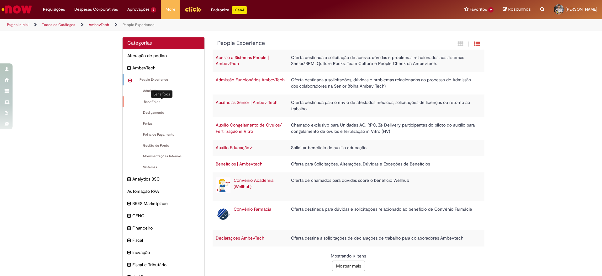 The image size is (602, 276). What do you see at coordinates (383, 238) in the screenshot?
I see `td: Oferta destina a solicitações de declarações de trabalho para colaboradores Ambevtech.` at bounding box center [383, 238].